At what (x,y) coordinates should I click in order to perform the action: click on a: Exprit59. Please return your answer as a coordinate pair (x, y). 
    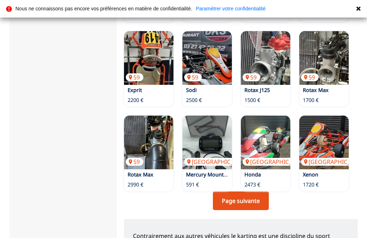
    Looking at the image, I should click on (149, 58).